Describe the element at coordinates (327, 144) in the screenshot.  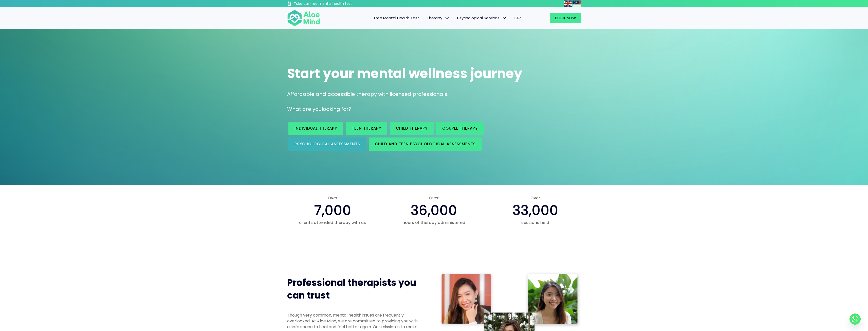
I see `a: Psychological assessments` at that location.